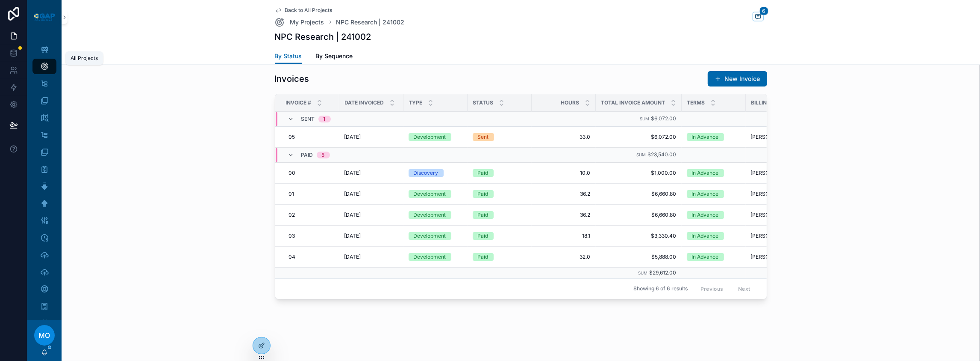 The height and width of the screenshot is (361, 980). What do you see at coordinates (309, 119) in the screenshot?
I see `span: Sent` at bounding box center [309, 119].